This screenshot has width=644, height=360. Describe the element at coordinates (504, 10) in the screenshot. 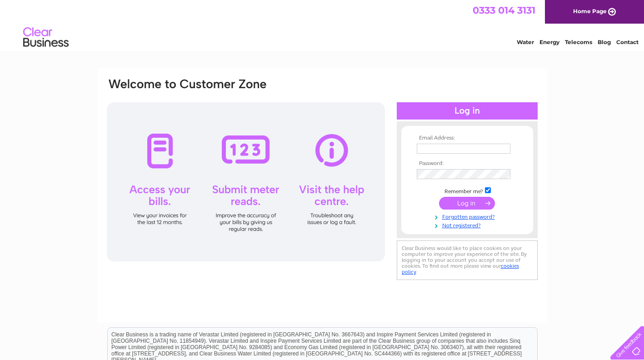

I see `a: 0333 014 3131` at that location.